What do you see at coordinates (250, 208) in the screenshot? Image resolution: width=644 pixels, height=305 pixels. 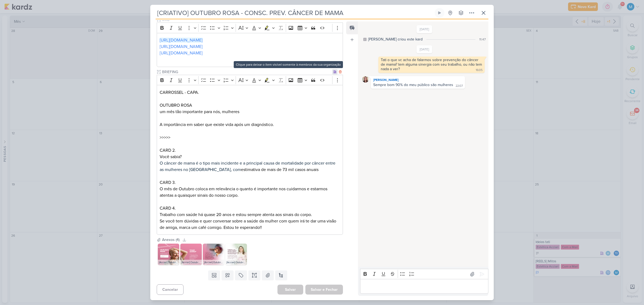 I see `p: CARD 4.` at bounding box center [250, 208].